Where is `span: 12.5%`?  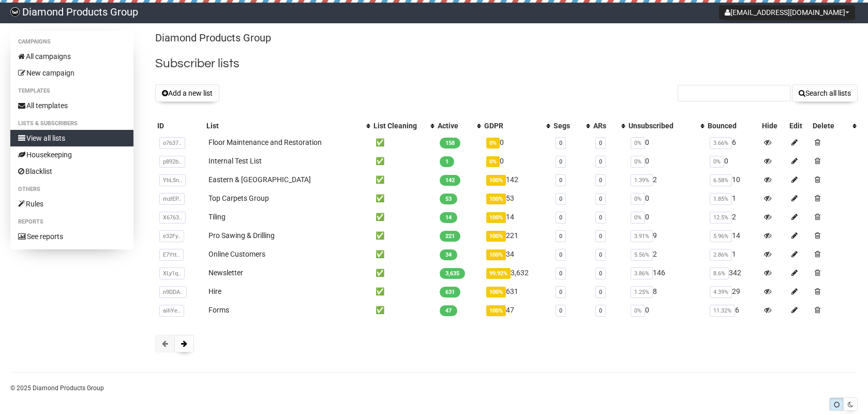
span: 12.5% is located at coordinates (720, 217).